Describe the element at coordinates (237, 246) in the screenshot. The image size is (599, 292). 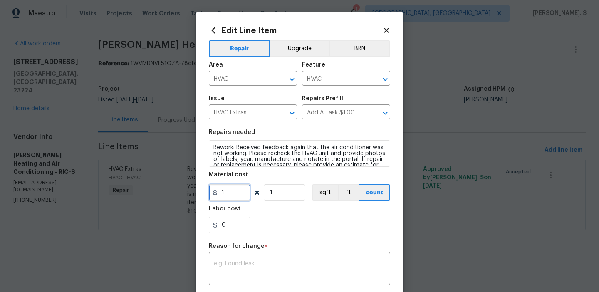
I see `h5: Reason for change` at that location.